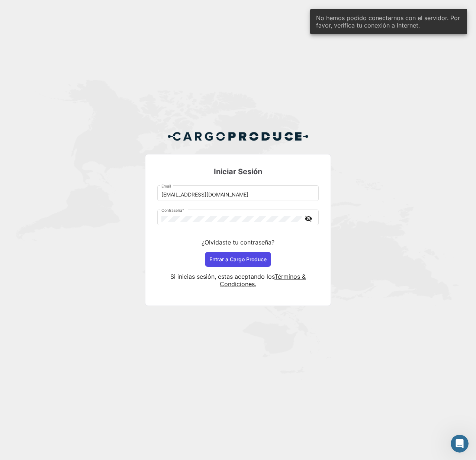  Describe the element at coordinates (389, 22) in the screenshot. I see `span: No hemos podido conectarnos con el servidor. Por favor, verifica tu conexión a Internet.` at that location.